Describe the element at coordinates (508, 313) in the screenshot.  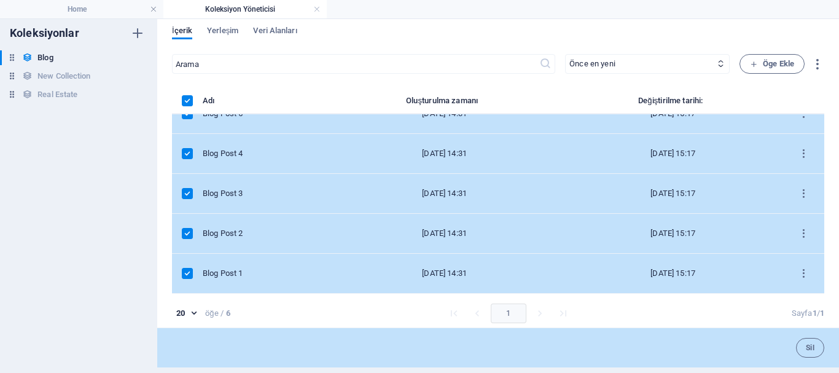
I see `nav: pagination navigation` at that location.